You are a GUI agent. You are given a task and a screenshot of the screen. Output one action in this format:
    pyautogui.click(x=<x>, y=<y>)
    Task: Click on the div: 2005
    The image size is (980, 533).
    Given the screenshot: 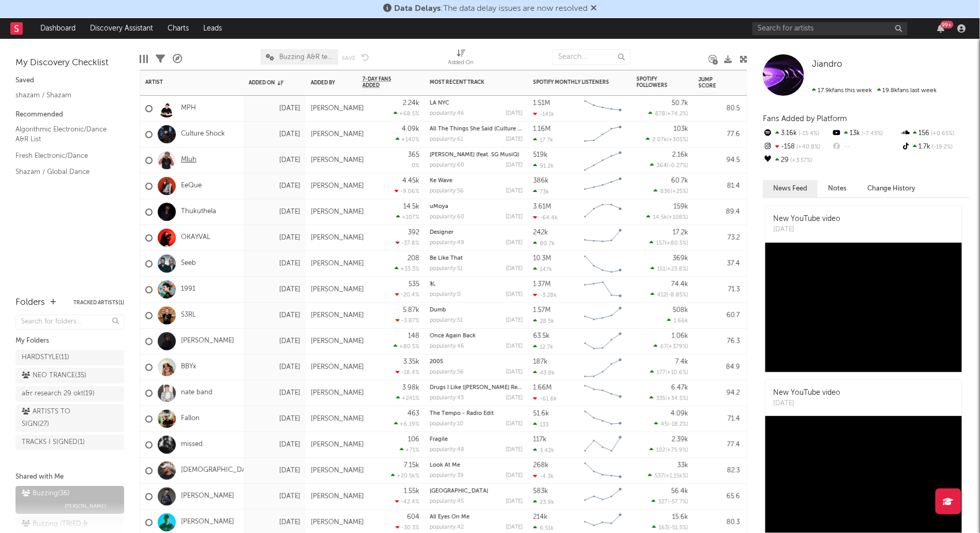 What is the action you would take?
    pyautogui.click(x=477, y=361)
    